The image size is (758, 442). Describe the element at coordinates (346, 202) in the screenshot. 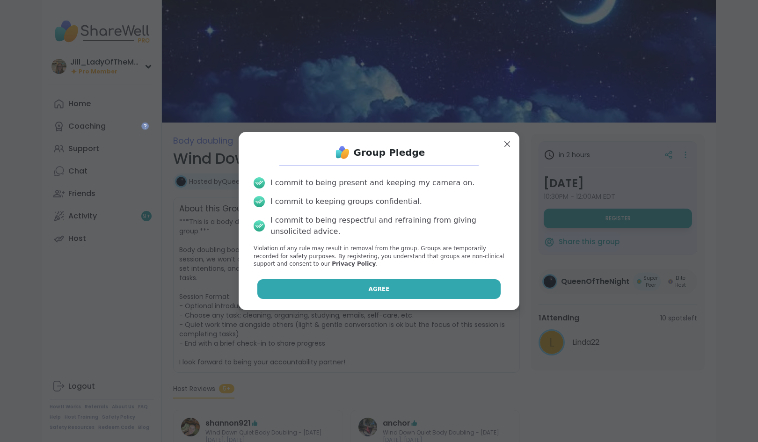

I see `div: I commit to keeping groups confidential.` at that location.